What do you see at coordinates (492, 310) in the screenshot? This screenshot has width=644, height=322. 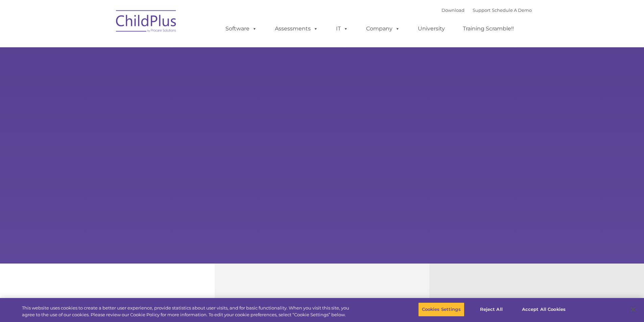 I see `button: Reject All` at bounding box center [492, 310].